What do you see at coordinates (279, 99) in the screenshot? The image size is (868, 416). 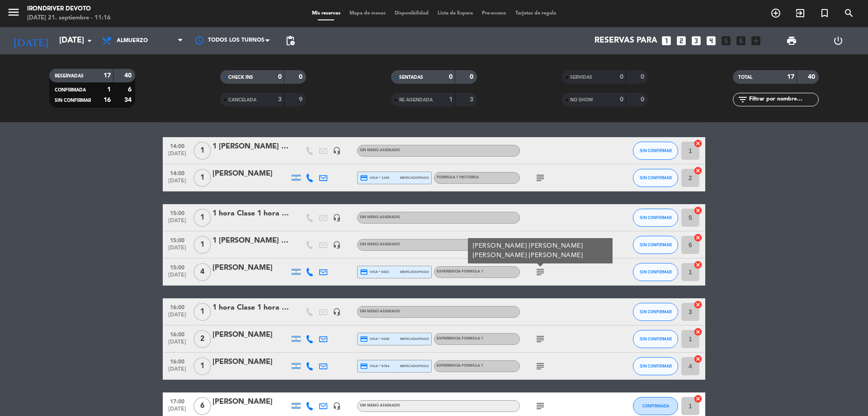 I see `strong: 3` at bounding box center [279, 99].